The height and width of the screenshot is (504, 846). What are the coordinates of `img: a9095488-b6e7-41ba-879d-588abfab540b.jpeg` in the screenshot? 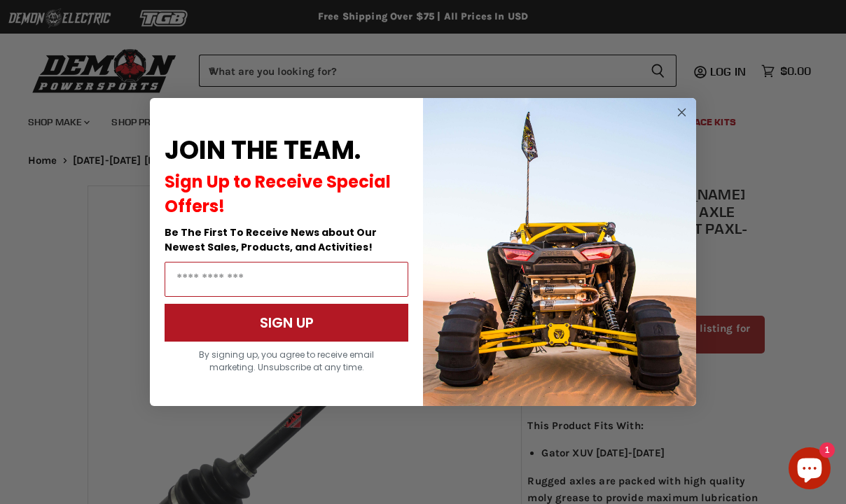 It's located at (560, 252).